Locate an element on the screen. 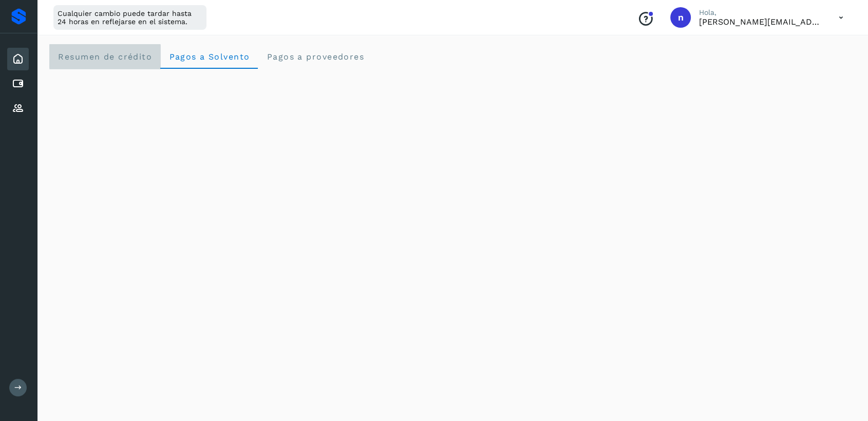  span: Resumen de crédito is located at coordinates (105, 57).